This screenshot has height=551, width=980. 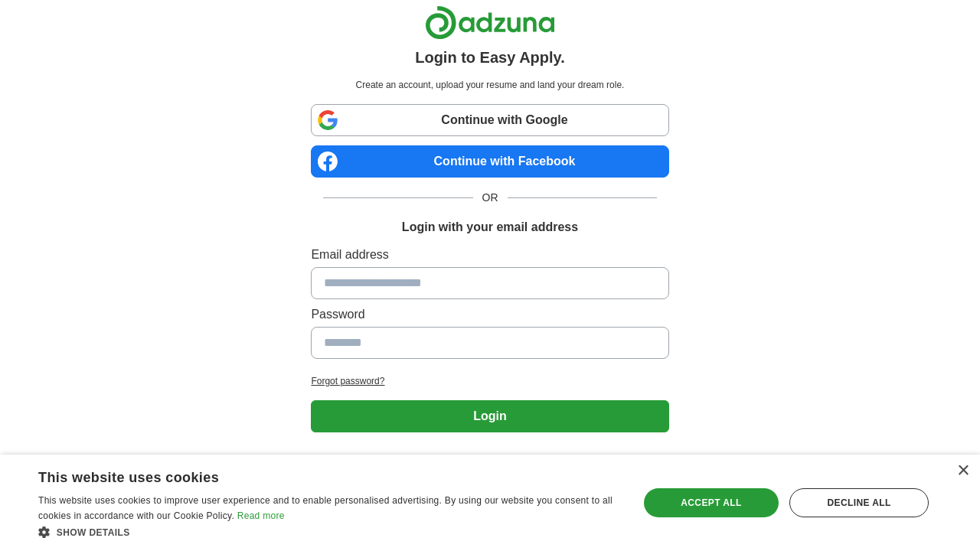 What do you see at coordinates (489, 381) in the screenshot?
I see `h2: Forgot password?` at bounding box center [489, 381].